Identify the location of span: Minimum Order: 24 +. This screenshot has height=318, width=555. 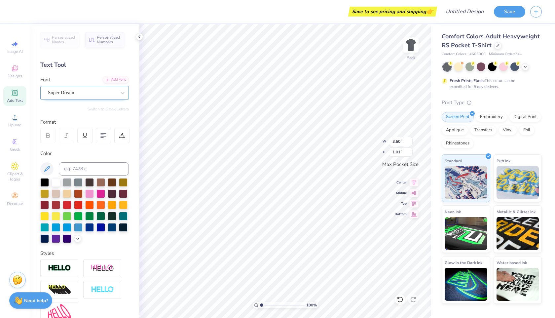
(505, 54).